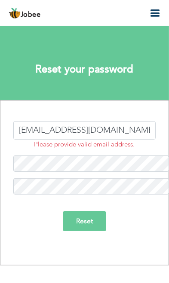 This screenshot has width=169, height=283. I want to click on a: Jobee, so click(24, 13).